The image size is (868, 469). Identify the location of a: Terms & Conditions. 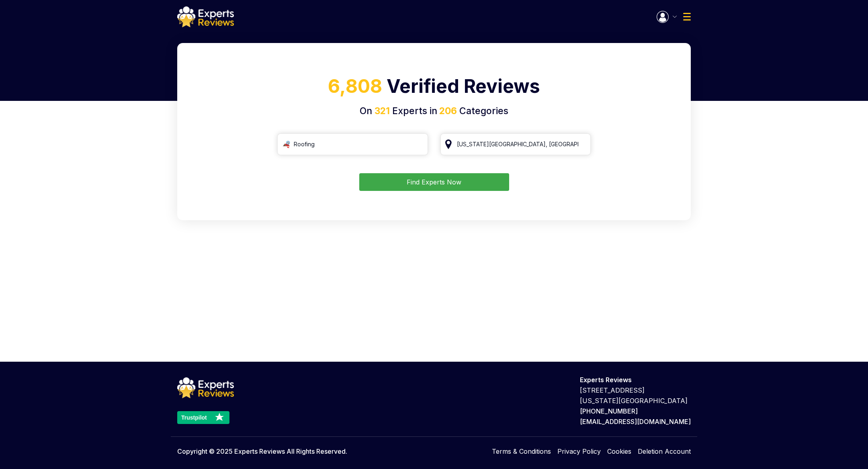
(521, 451).